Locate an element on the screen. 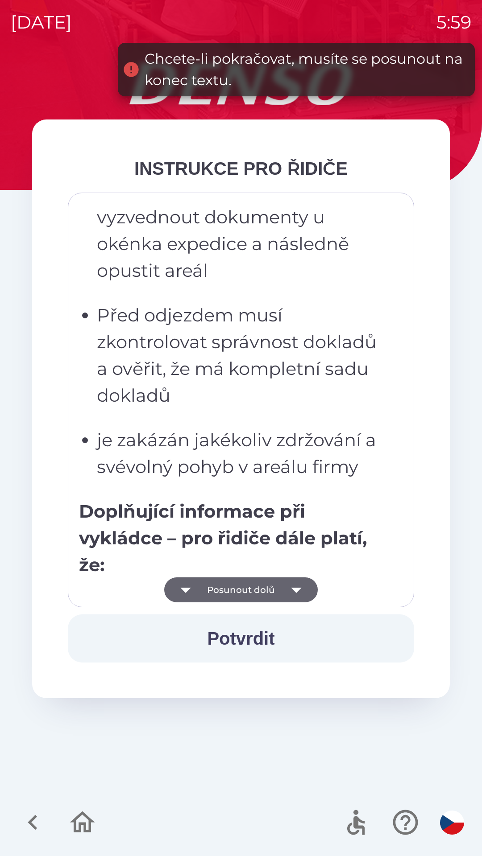  button: Potvrdit is located at coordinates (241, 639).